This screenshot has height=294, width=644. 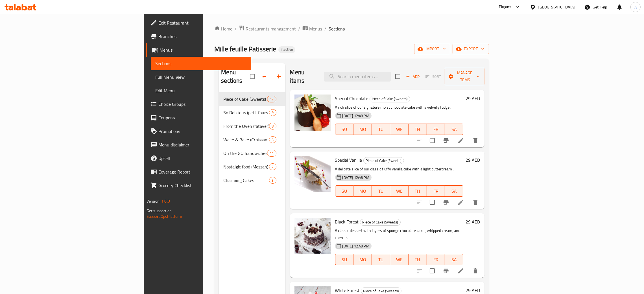 I want to click on span: export, so click(x=471, y=49).